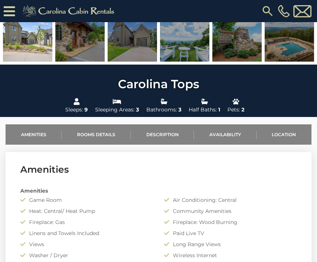 Image resolution: width=317 pixels, height=262 pixels. Describe the element at coordinates (237, 38) in the screenshot. I see `img: 169242287` at that location.